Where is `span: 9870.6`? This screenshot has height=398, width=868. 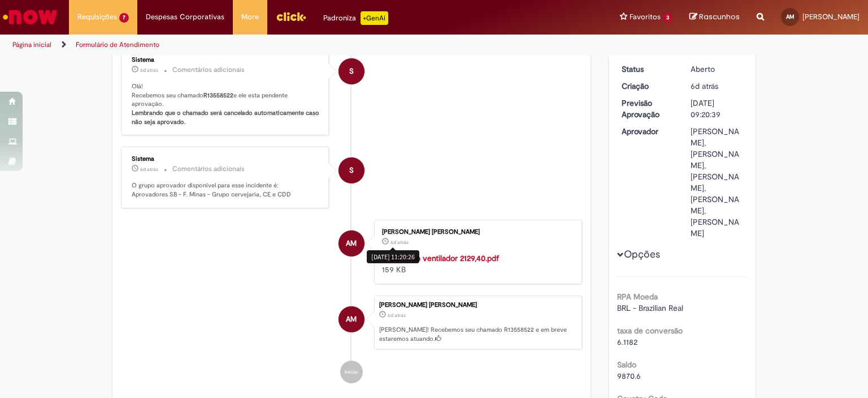
span: 9870.6 is located at coordinates (629, 376).